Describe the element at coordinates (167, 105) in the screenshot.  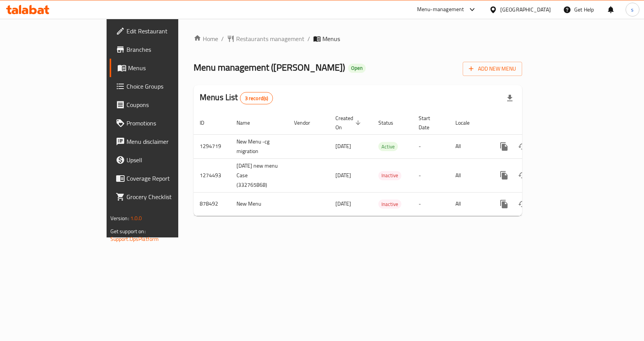
I see `span: Coupons` at that location.